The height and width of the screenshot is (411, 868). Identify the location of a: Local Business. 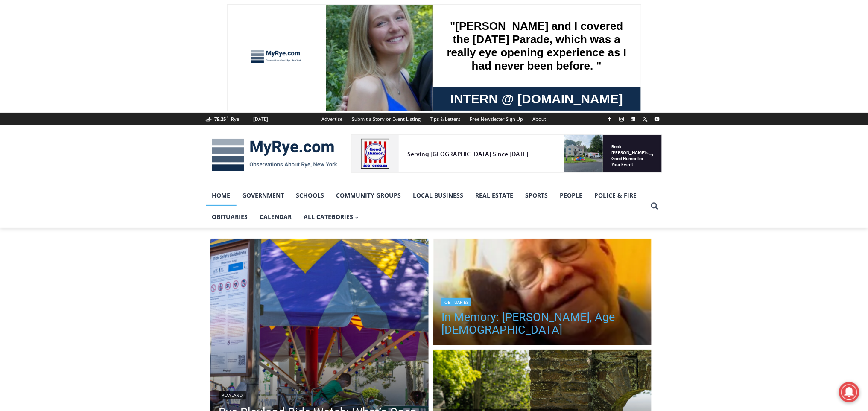
(438, 196).